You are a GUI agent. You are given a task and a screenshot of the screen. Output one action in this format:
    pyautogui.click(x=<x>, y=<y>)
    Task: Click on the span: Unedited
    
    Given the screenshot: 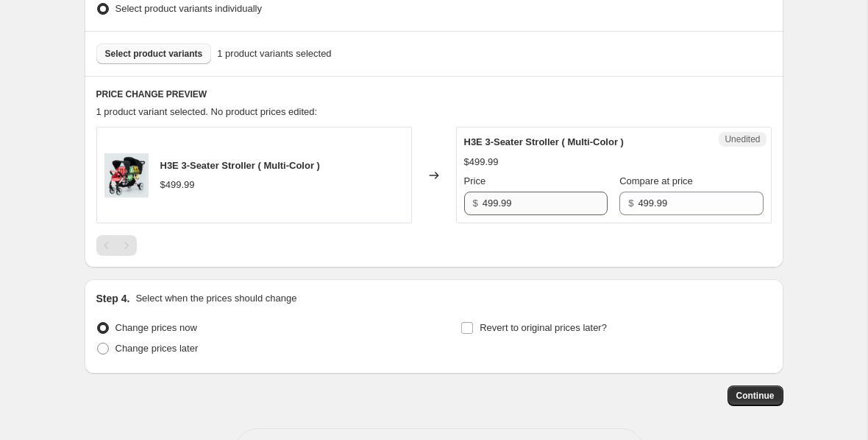 What is the action you would take?
    pyautogui.click(x=743, y=140)
    